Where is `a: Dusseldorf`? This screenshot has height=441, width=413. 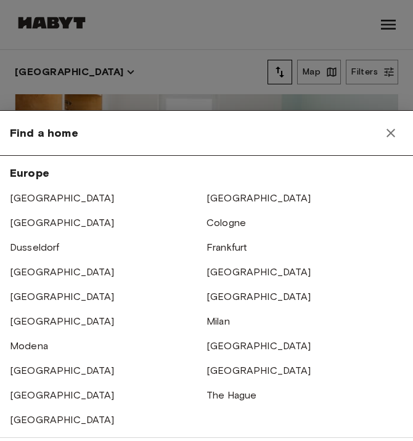
a: Dusseldorf is located at coordinates (34, 247).